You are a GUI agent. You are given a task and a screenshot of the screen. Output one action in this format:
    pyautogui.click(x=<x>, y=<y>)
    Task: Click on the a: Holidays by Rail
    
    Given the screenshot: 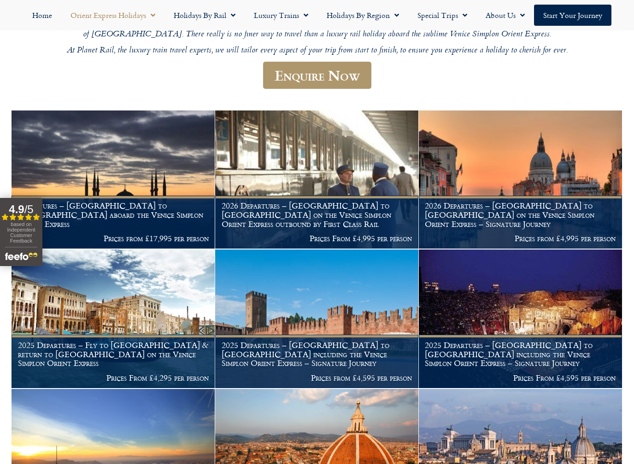 What is the action you would take?
    pyautogui.click(x=204, y=15)
    